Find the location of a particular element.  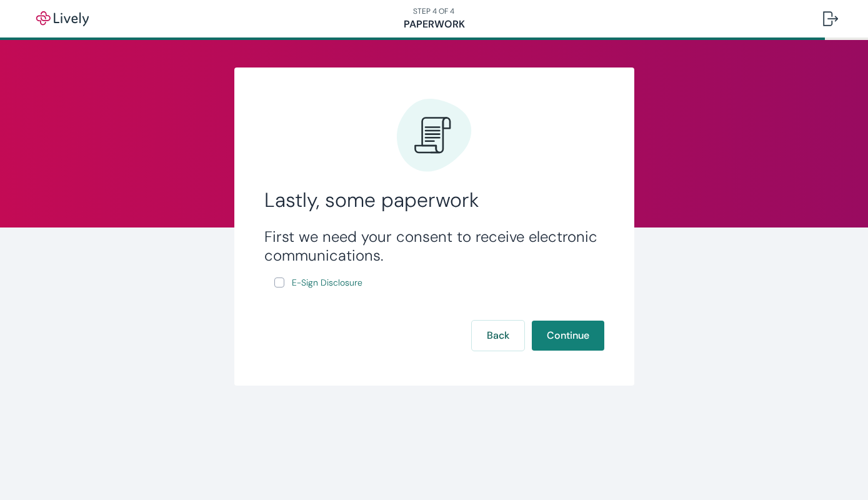

button: Continue is located at coordinates (568, 336).